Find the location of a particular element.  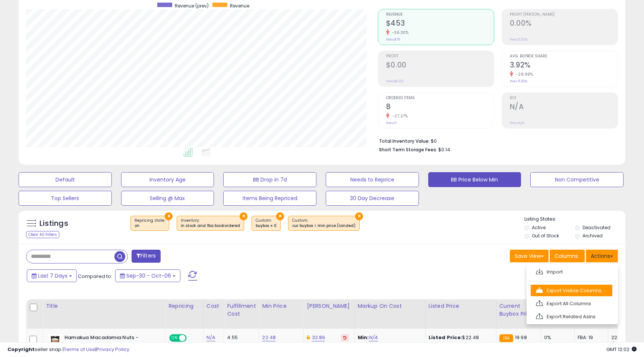

label: Archived is located at coordinates (592, 235).